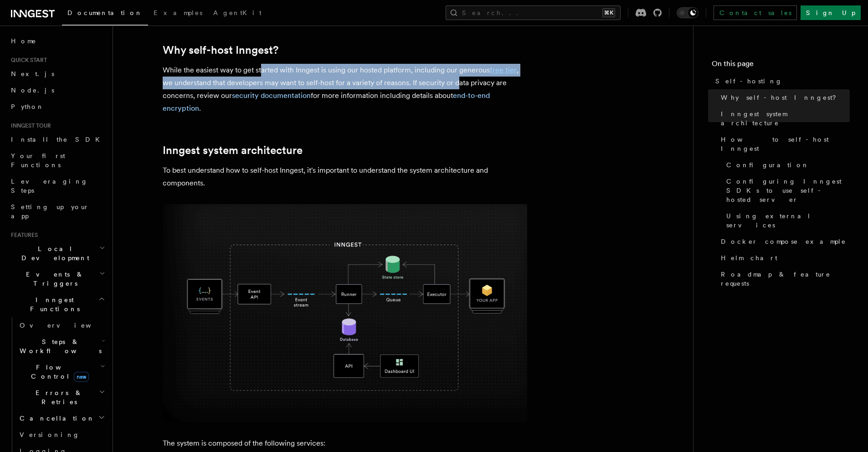 Image resolution: width=868 pixels, height=452 pixels. I want to click on a: Overview, so click(61, 325).